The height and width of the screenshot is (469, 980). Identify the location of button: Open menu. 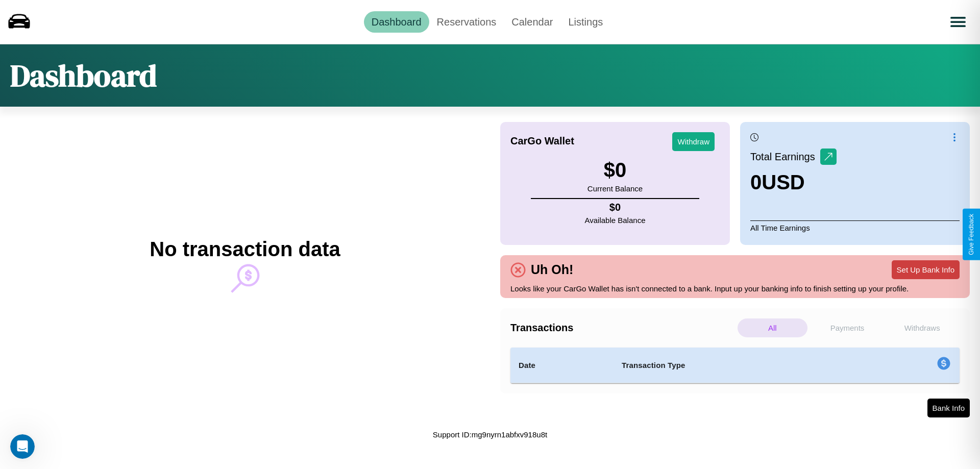
(958, 22).